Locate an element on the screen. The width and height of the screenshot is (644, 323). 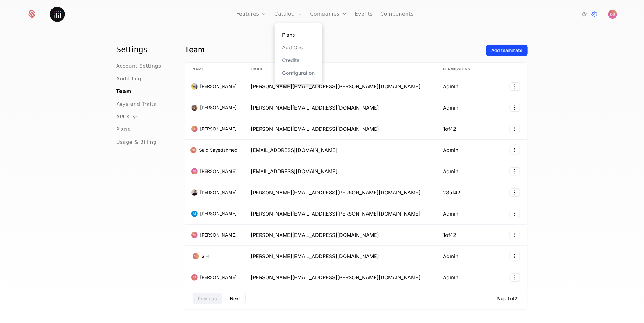
img: Plotly is located at coordinates (58, 14).